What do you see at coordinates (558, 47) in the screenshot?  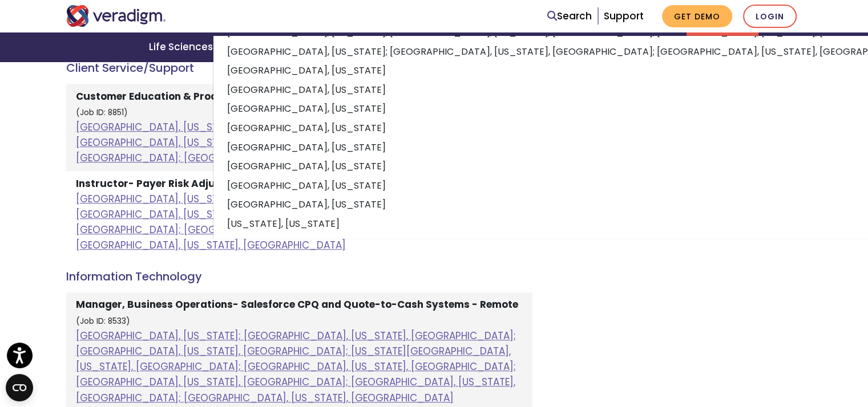 I see `a: Health IT Vendors` at bounding box center [558, 47].